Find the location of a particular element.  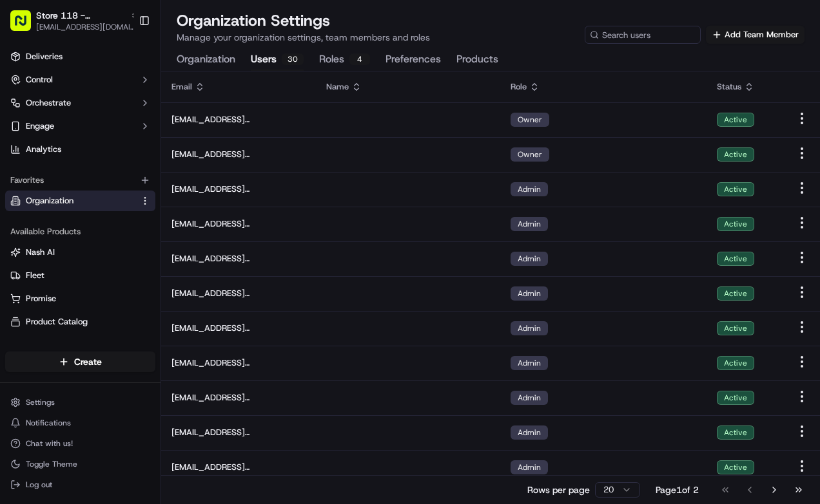

a: Nash AI is located at coordinates (80, 252).